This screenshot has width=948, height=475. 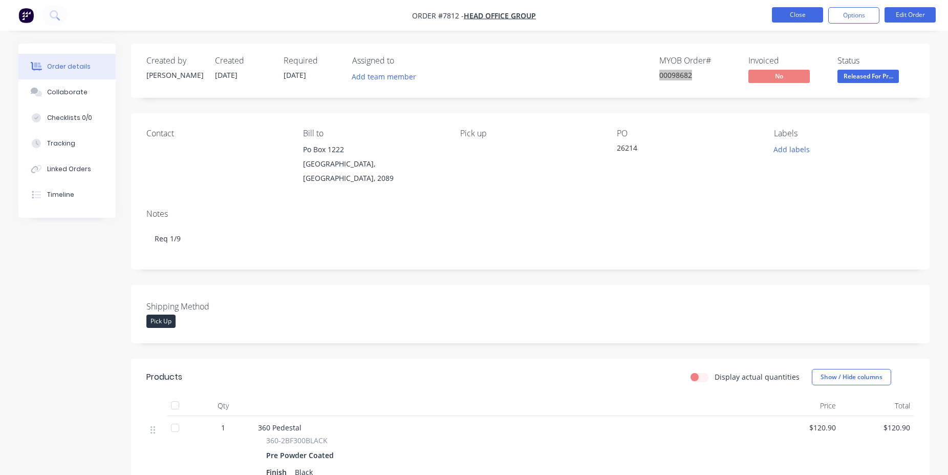 I want to click on button: Close, so click(x=798, y=15).